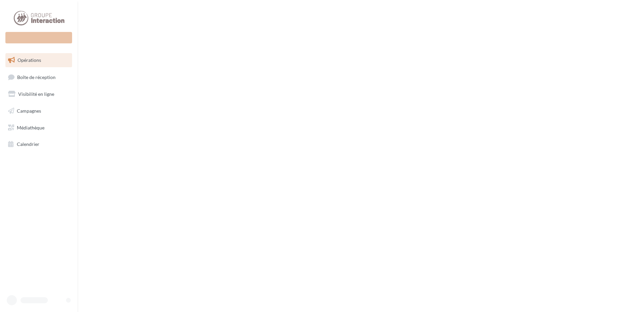 Image resolution: width=644 pixels, height=312 pixels. I want to click on div: Nouvelle campagne, so click(38, 38).